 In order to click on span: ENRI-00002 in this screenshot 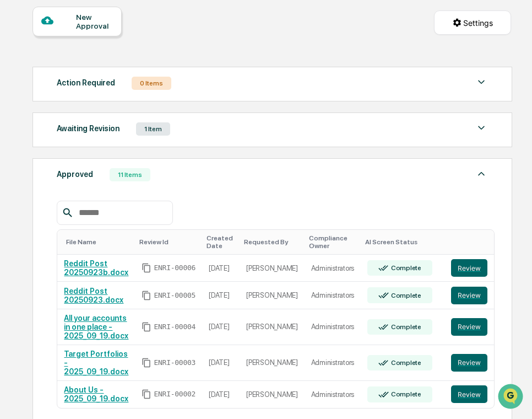, I will do `click(175, 394)`.